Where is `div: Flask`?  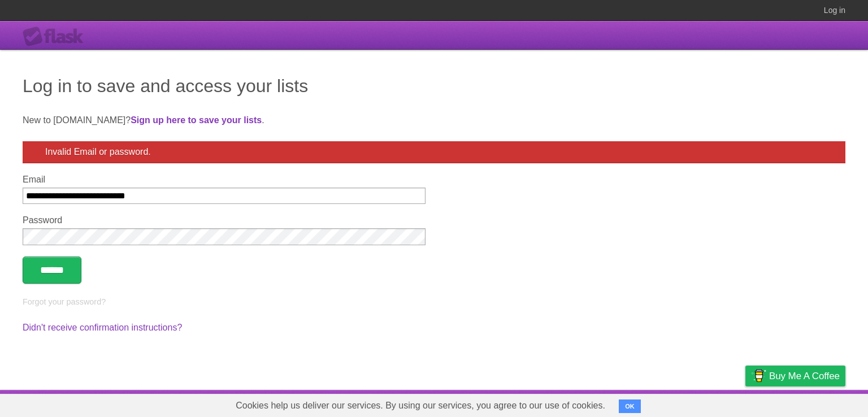 div: Flask is located at coordinates (56, 37).